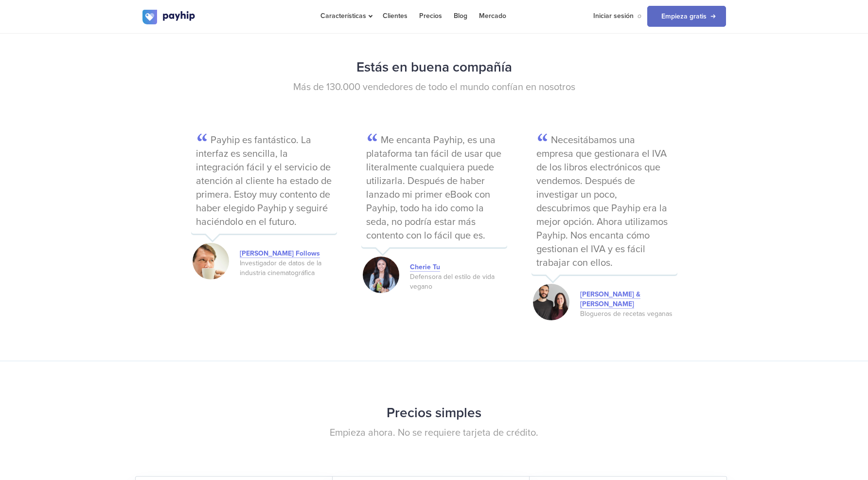 The width and height of the screenshot is (868, 480). What do you see at coordinates (210, 261) in the screenshot?
I see `img: 2.jpg` at bounding box center [210, 261].